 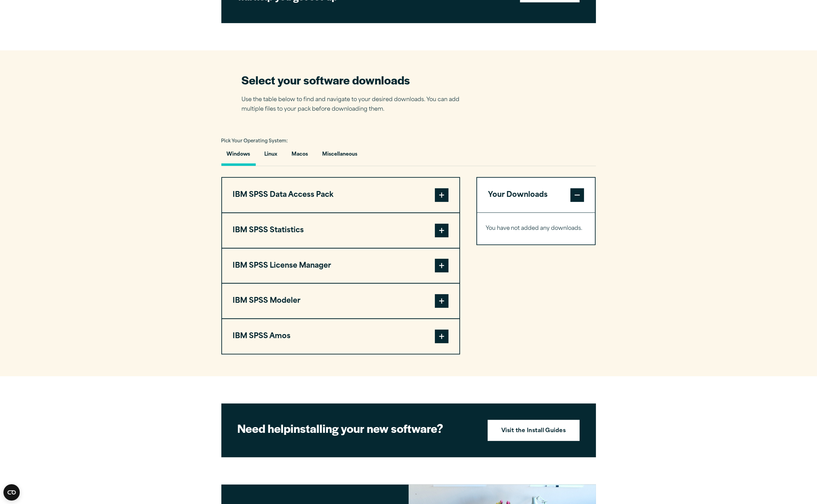 I want to click on button: IBM SPSS Data Access Pack, so click(x=341, y=195).